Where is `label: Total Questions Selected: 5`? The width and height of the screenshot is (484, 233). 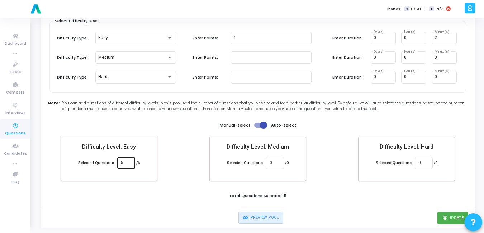 label: Total Questions Selected: 5 is located at coordinates (258, 196).